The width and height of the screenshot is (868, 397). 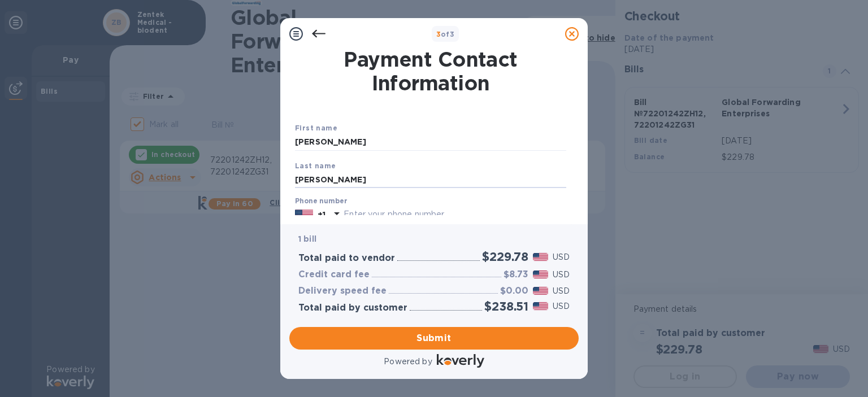 I want to click on button: Submit, so click(x=434, y=338).